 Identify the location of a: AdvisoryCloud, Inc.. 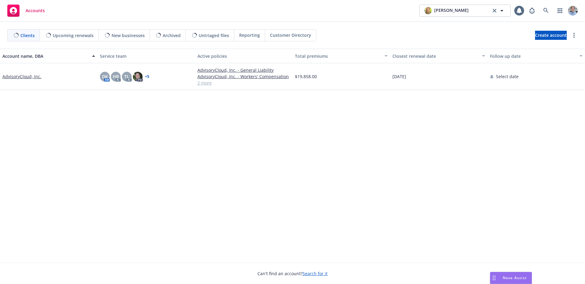
(22, 76).